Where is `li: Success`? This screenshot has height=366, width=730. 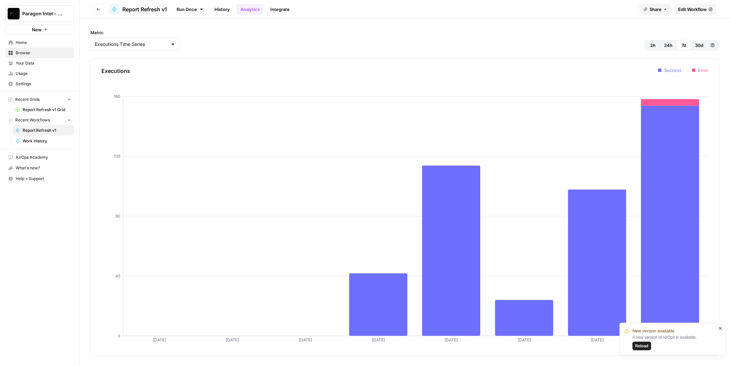 li: Success is located at coordinates (670, 70).